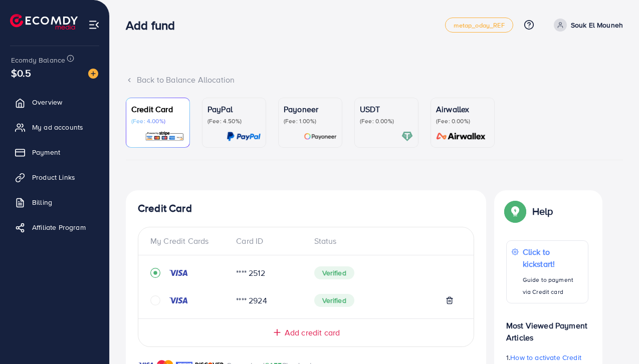 The height and width of the screenshot is (364, 639). I want to click on p: USDT, so click(386, 109).